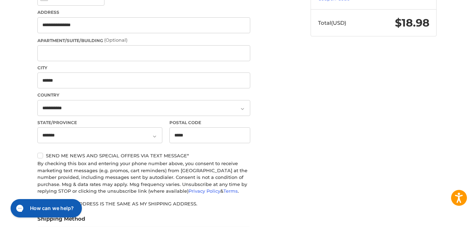  What do you see at coordinates (144, 155) in the screenshot?
I see `label: Send me news and special offers via text message*` at bounding box center [144, 155].